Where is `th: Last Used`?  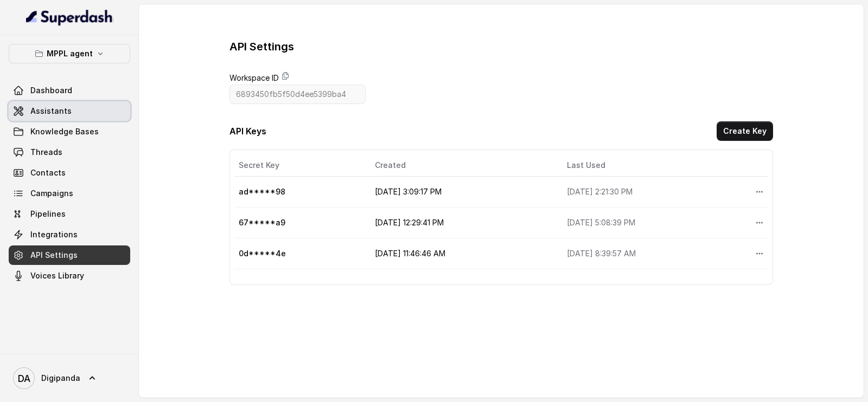 th: Last Used is located at coordinates (652, 165).